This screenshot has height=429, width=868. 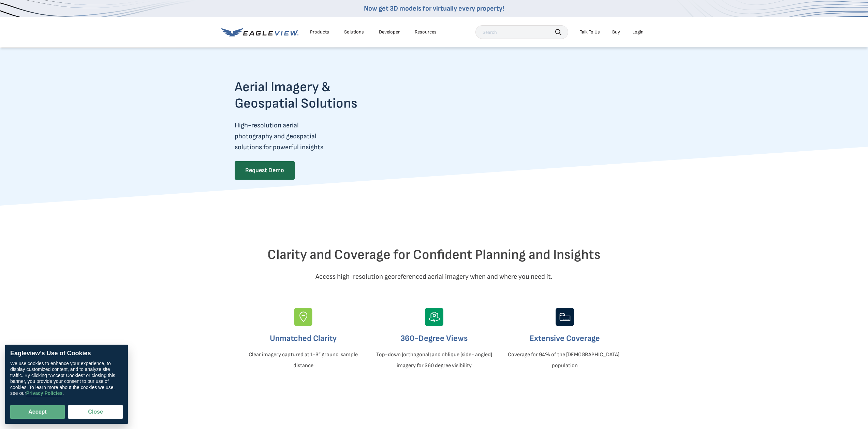 What do you see at coordinates (309, 95) in the screenshot?
I see `h2: Aerial Imagery & Geospatial Solutions` at bounding box center [309, 95].